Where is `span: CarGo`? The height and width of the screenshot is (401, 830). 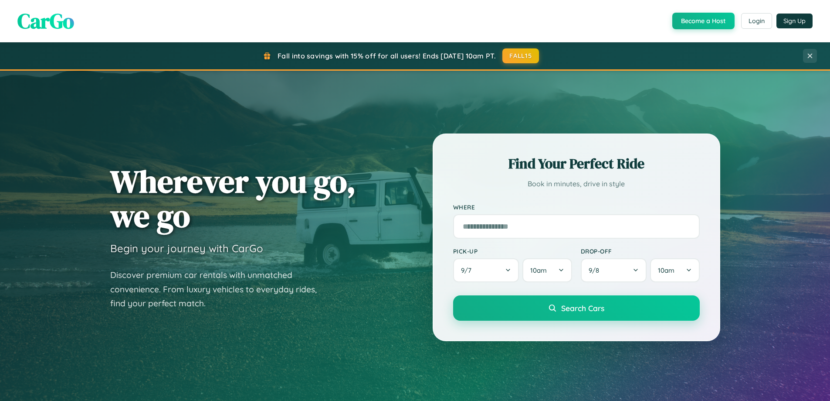 span: CarGo is located at coordinates (46, 21).